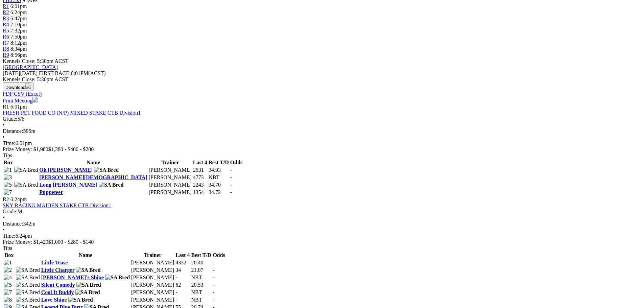  What do you see at coordinates (58, 292) in the screenshot?
I see `a: Cool It Buddy` at bounding box center [58, 292].